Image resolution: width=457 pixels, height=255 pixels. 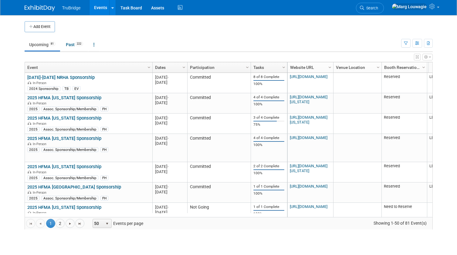 I want to click on span: 222, so click(x=79, y=44).